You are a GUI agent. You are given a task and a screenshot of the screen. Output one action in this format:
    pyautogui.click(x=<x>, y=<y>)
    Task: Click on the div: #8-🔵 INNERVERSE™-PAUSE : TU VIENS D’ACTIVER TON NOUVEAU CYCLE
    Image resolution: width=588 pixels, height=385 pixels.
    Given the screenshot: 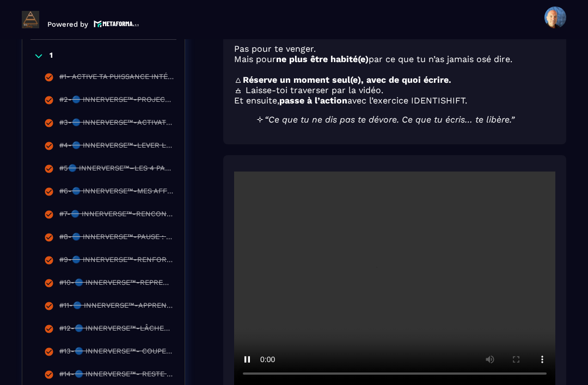 What is the action you would take?
    pyautogui.click(x=116, y=239)
    